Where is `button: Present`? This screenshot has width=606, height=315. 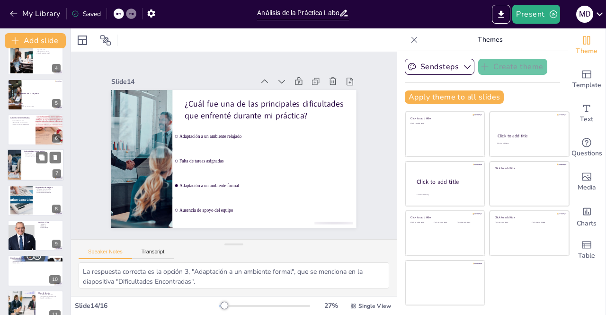
button: Present is located at coordinates (536, 14).